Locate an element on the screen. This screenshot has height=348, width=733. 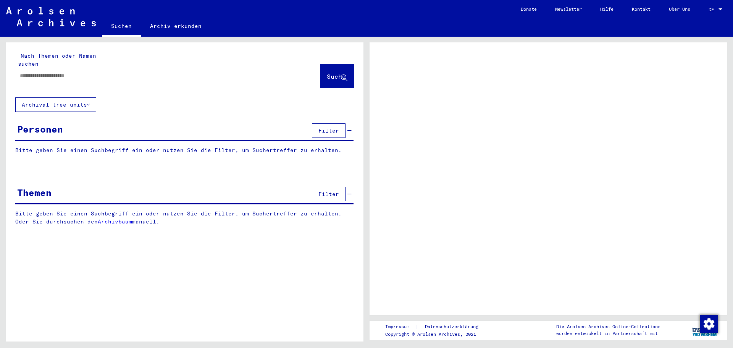
span: Suche is located at coordinates (336, 76).